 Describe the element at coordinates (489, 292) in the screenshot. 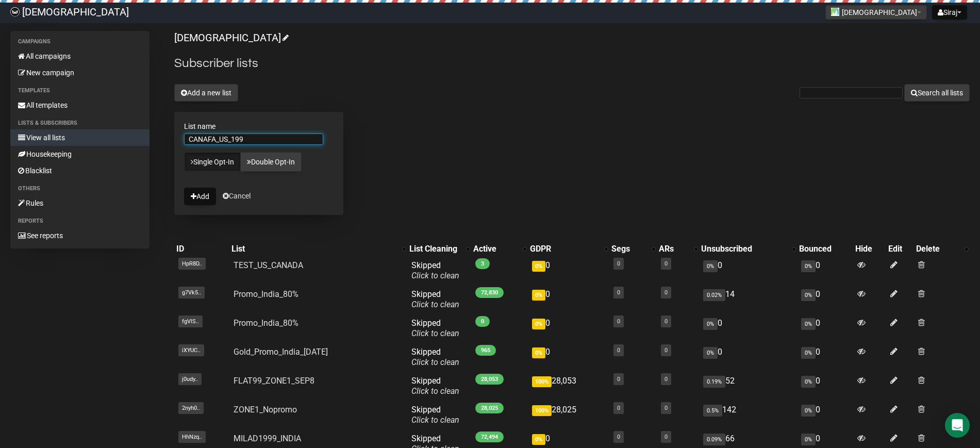

I see `span: 72,830` at that location.